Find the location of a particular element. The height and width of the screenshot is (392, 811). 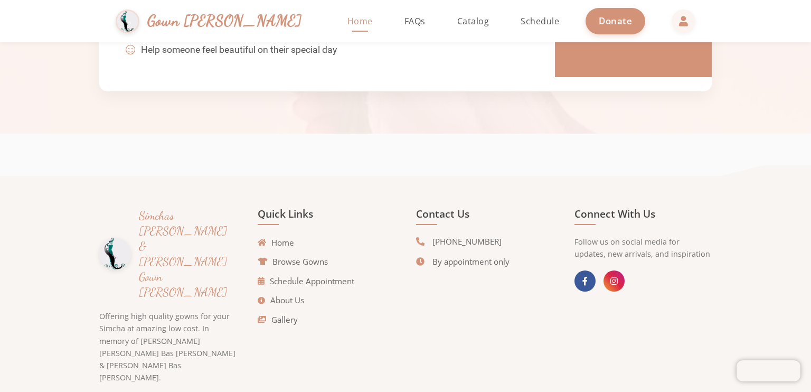

span: Schedule is located at coordinates (540, 21).